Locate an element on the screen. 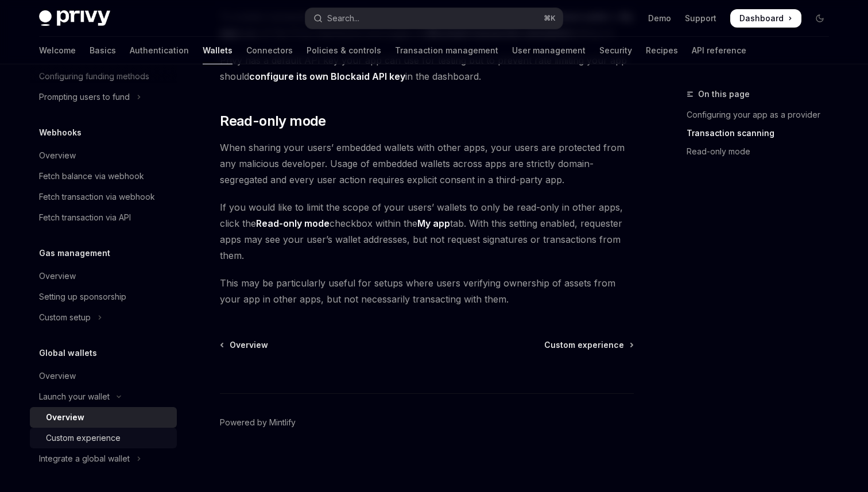 The width and height of the screenshot is (868, 492). div: Search... is located at coordinates (343, 18).